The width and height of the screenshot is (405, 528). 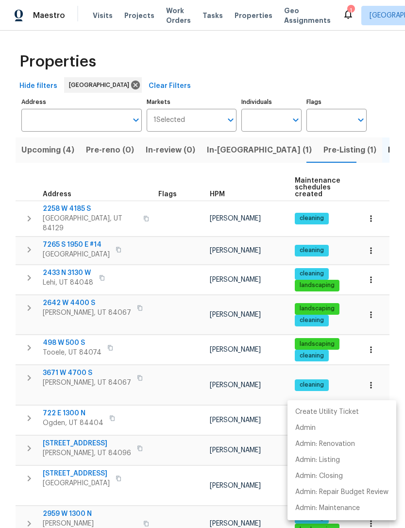 What do you see at coordinates (319, 476) in the screenshot?
I see `p: Admin: Closing` at bounding box center [319, 476].